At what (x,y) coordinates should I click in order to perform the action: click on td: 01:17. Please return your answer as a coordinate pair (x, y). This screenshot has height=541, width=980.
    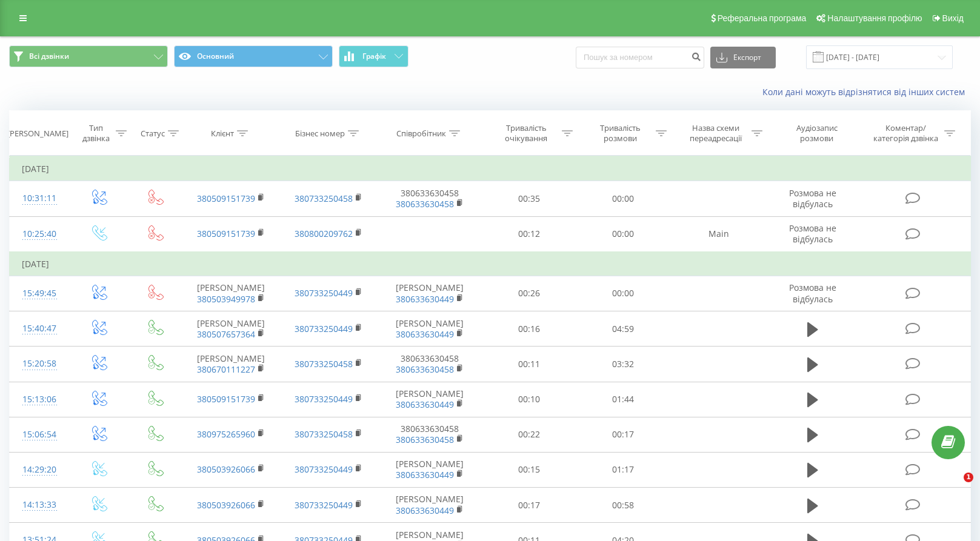
    Looking at the image, I should click on (623, 470).